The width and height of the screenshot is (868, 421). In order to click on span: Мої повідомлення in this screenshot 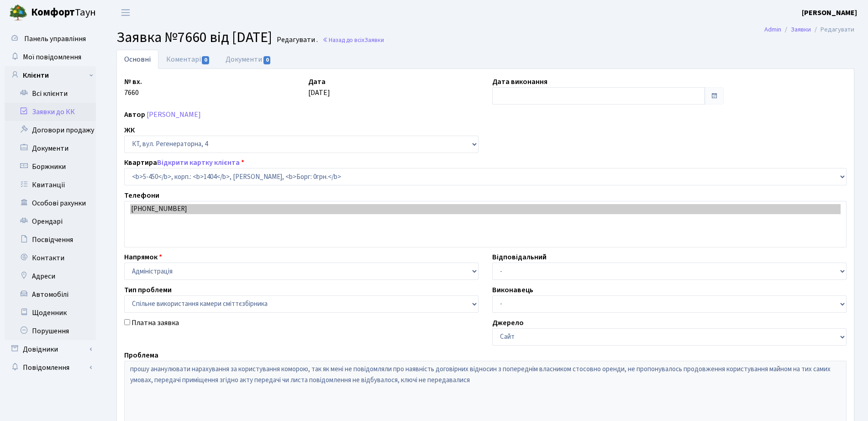, I will do `click(52, 57)`.